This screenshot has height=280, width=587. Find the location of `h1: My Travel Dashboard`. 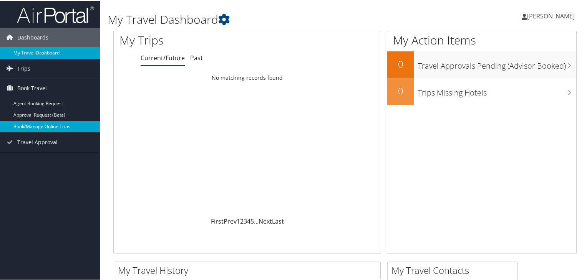

h1: My Travel Dashboard is located at coordinates (266, 19).